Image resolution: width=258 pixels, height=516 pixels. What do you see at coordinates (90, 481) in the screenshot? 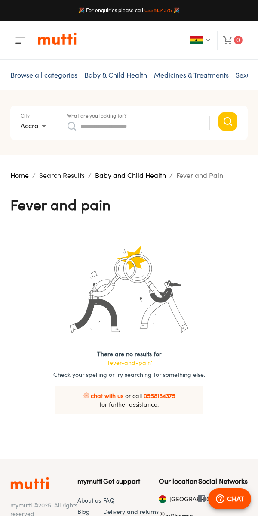
I see `h5: mymutti` at bounding box center [90, 481].